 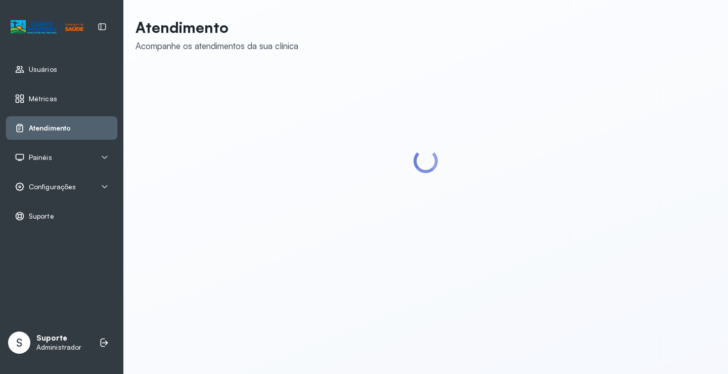 What do you see at coordinates (50, 128) in the screenshot?
I see `span: Atendimento` at bounding box center [50, 128].